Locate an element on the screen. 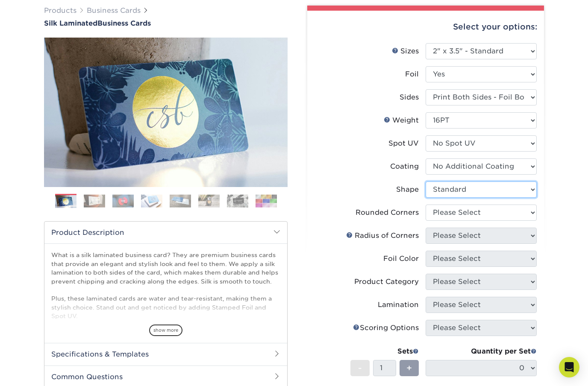 This screenshot has height=386, width=588. a: Business Cards is located at coordinates (114, 10).